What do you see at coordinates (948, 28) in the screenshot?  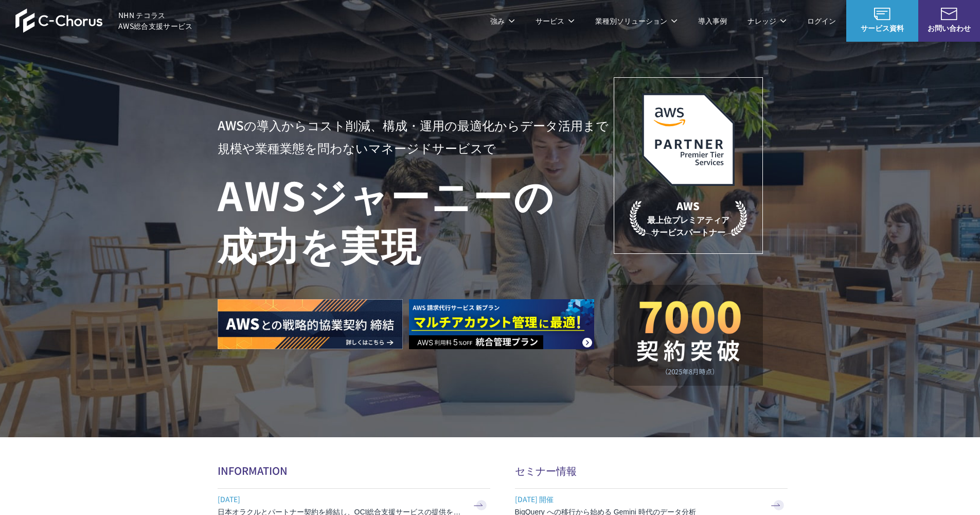 I see `span: お問い合わせ` at bounding box center [948, 28].